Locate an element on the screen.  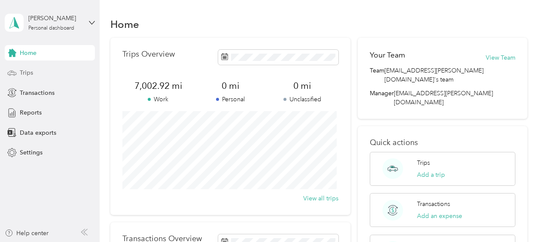
div: Help center is located at coordinates (27, 233).